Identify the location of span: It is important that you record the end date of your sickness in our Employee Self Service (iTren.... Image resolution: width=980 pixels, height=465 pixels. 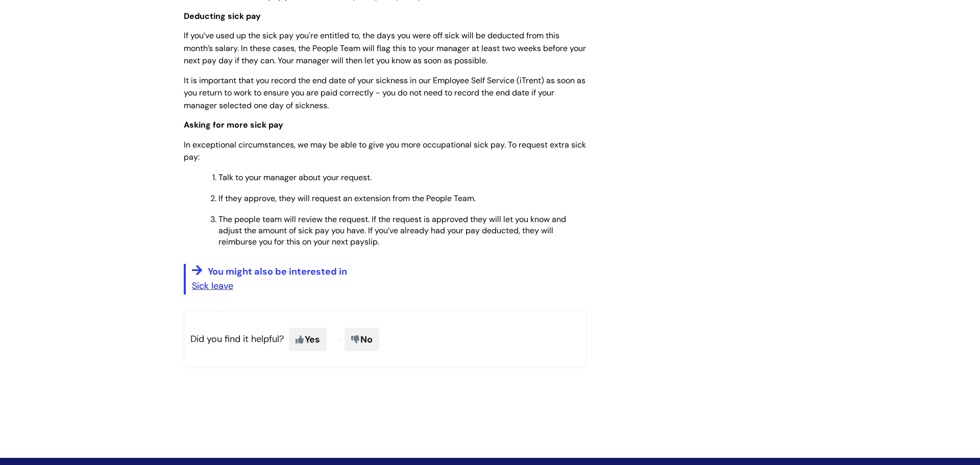
(384, 93).